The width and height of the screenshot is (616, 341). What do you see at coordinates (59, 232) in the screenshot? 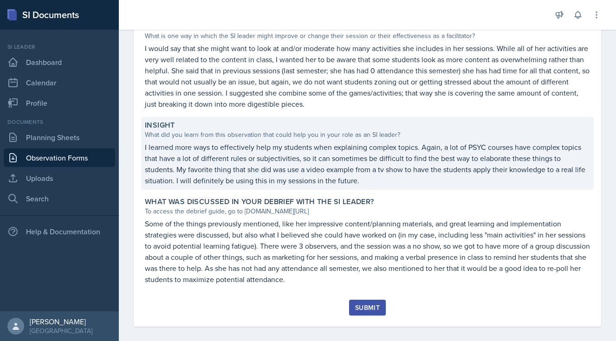
I see `div: Help & Documentation` at bounding box center [59, 232].